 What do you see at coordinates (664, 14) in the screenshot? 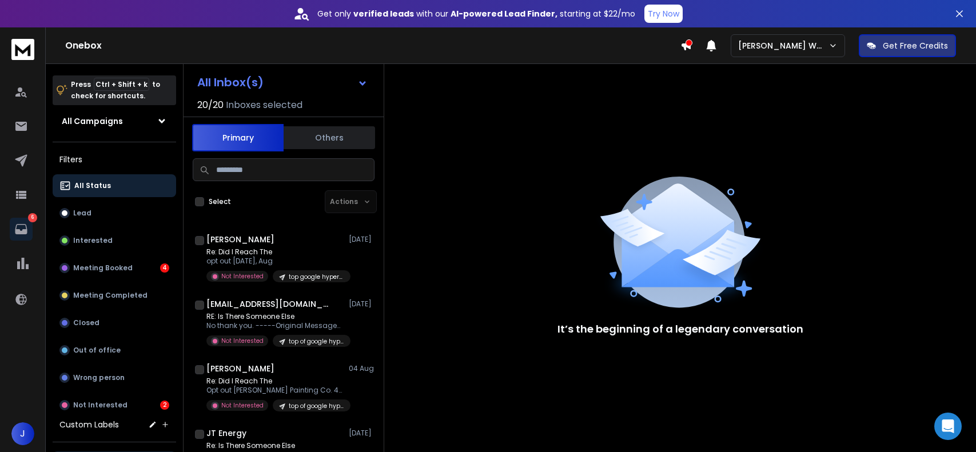
I see `p: Try Now` at bounding box center [664, 14].